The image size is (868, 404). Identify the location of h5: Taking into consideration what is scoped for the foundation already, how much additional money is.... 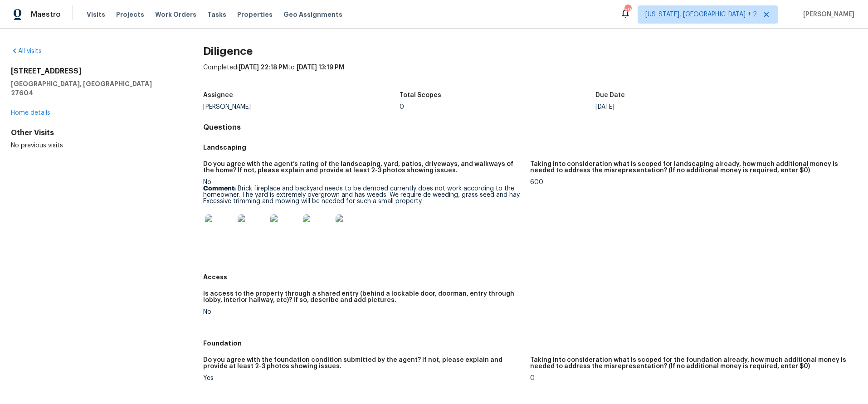
(690, 364).